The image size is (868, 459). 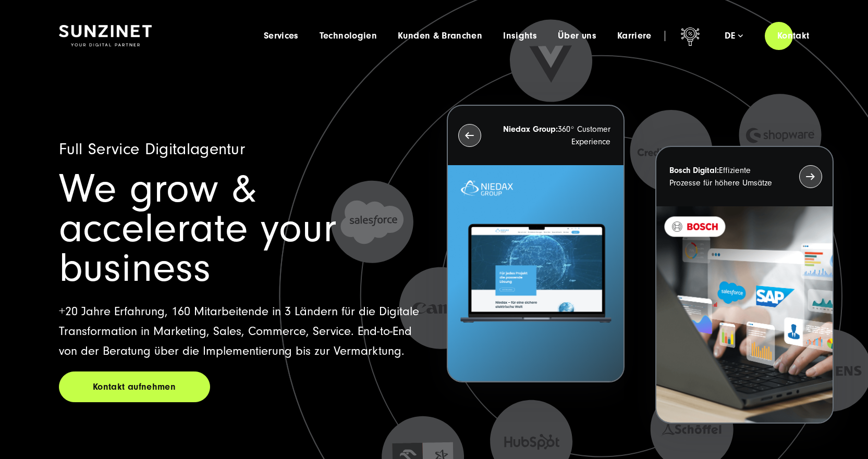 What do you see at coordinates (520, 36) in the screenshot?
I see `a: Insights` at bounding box center [520, 36].